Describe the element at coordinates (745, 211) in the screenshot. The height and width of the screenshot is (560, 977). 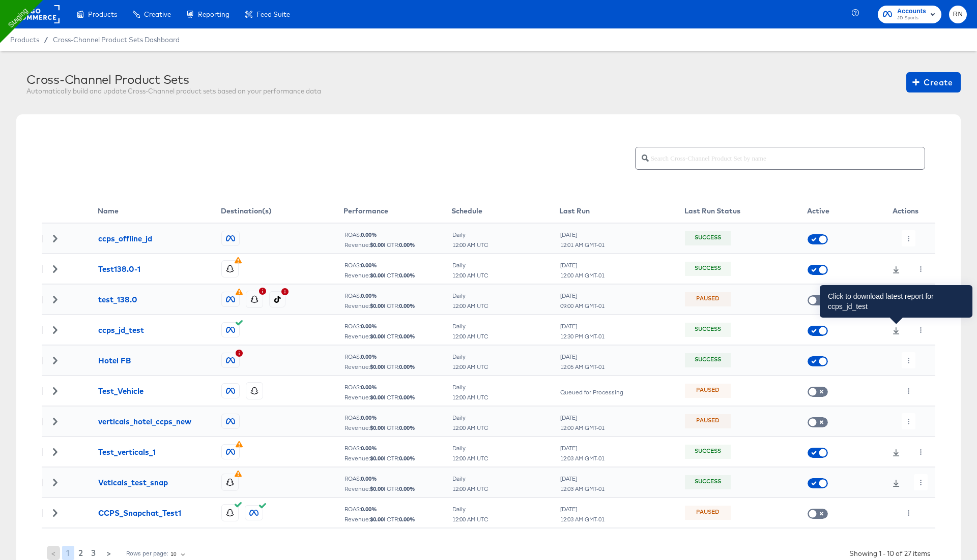
I see `th: Last Run Status` at that location.